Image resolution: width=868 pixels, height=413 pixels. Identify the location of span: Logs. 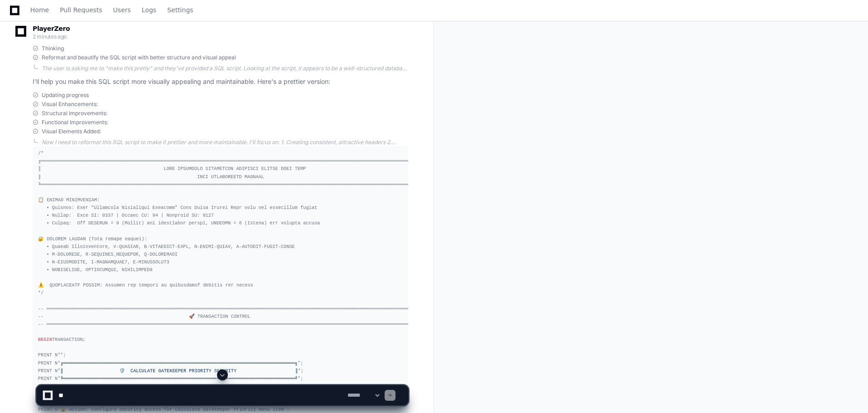
(149, 10).